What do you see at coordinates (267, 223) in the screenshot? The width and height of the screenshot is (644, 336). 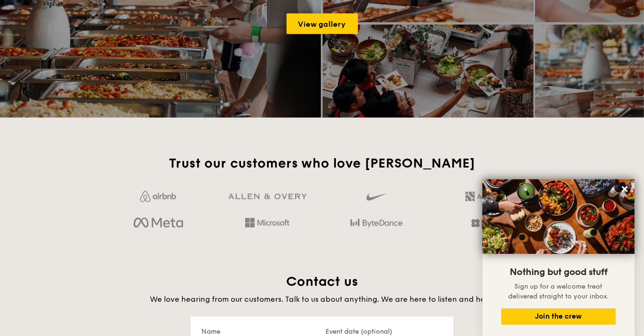 I see `img: Hd4TfVa7bNwuIo1gAAAAASUVORK5CYII=` at bounding box center [267, 223].